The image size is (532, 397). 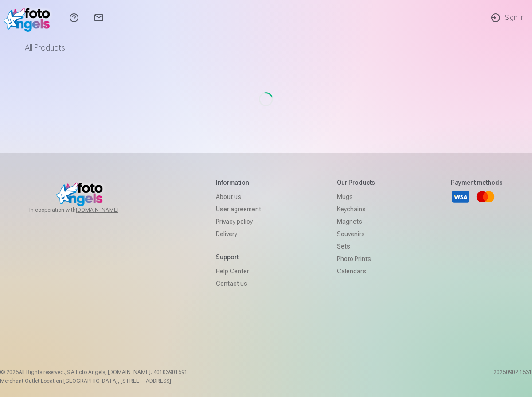 What do you see at coordinates (29, 18) in the screenshot?
I see `img: /fa1` at bounding box center [29, 18].